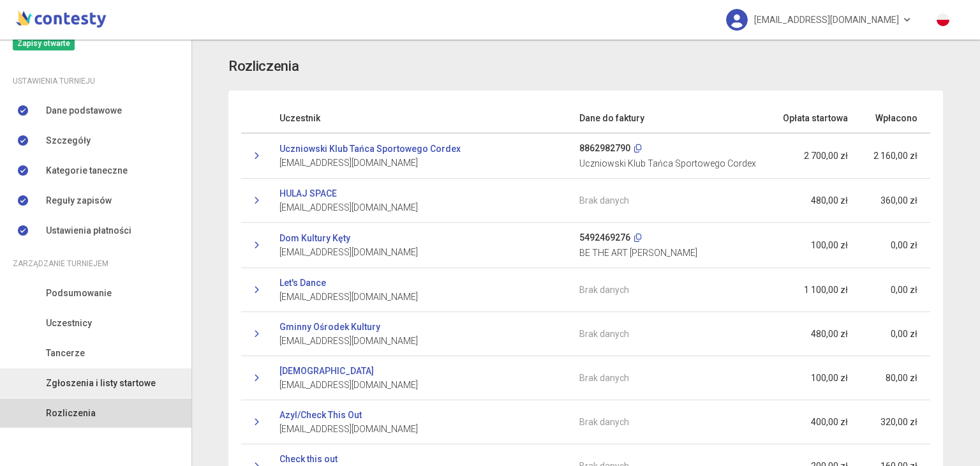  I want to click on a: HULAJ SPACE, so click(308, 193).